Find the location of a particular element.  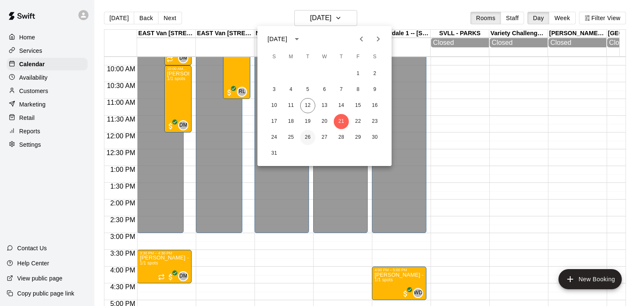

button: 22 is located at coordinates (358, 121).